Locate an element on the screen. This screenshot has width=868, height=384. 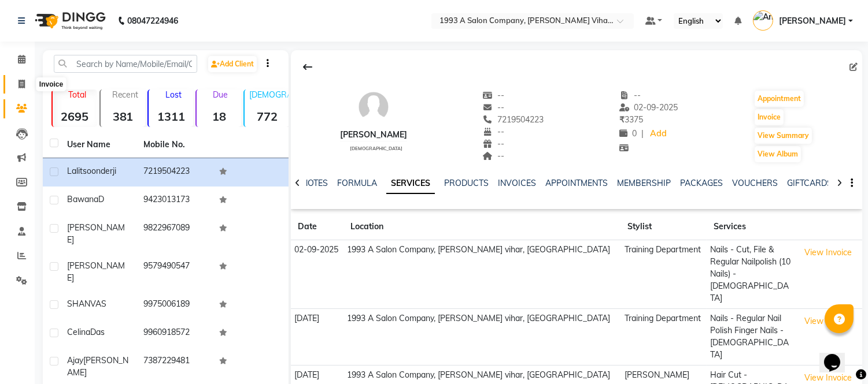
td: 9960918572 is located at coordinates (175, 333).